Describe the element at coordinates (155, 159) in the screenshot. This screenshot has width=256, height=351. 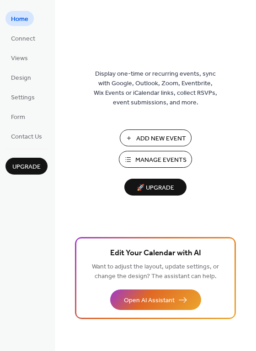
I see `button: Manage Events` at that location.